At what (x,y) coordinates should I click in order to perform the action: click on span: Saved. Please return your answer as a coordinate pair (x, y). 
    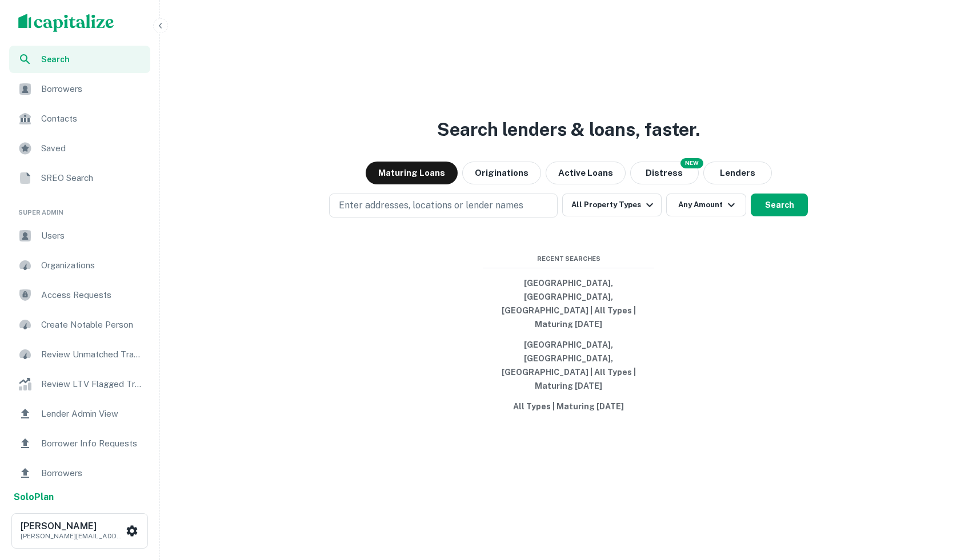
    Looking at the image, I should click on (92, 148).